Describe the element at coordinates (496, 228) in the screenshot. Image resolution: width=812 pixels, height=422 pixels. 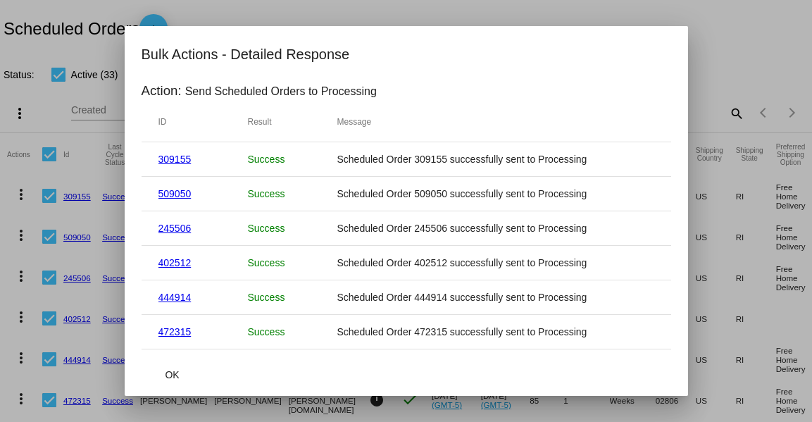
I see `mat-cell: Scheduled Order 245506 successfully sent to Processing` at that location.